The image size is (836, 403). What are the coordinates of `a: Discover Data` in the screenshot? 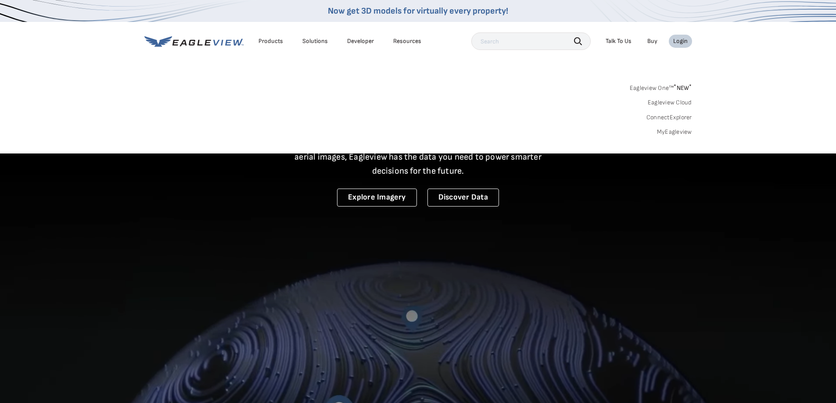 It's located at (463, 197).